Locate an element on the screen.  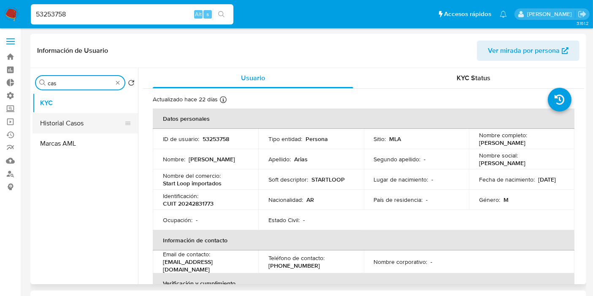
p: Ocupación : is located at coordinates (178, 220).